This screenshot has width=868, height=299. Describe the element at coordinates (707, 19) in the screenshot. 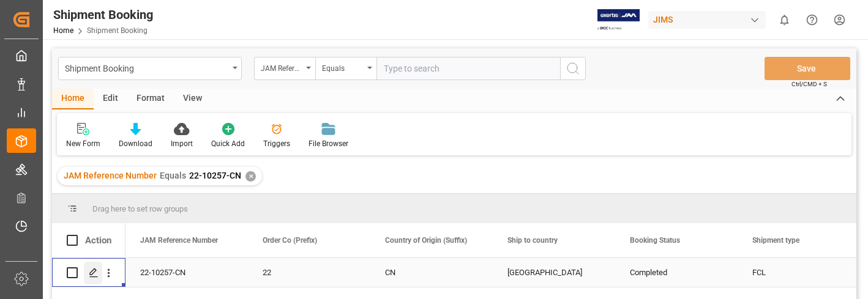

I see `div: JIMS` at that location.